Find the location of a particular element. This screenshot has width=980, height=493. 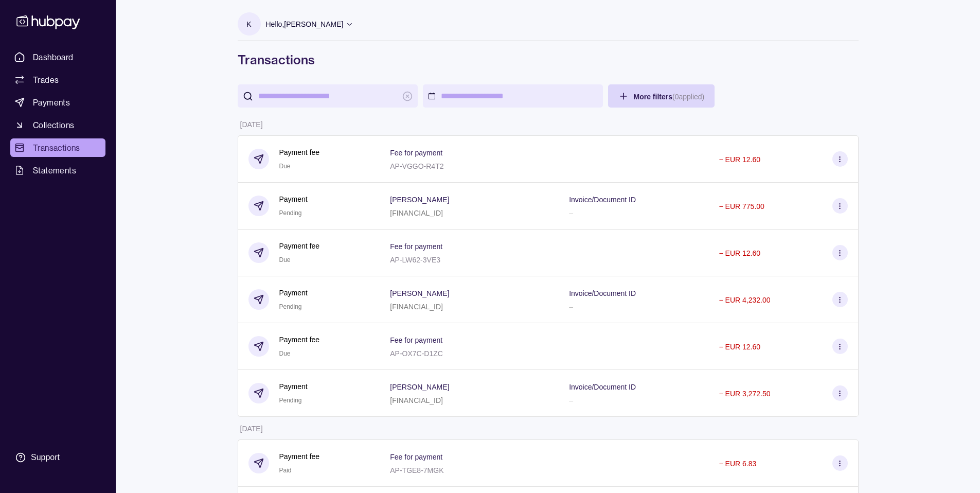

a: Statements is located at coordinates (57, 171).